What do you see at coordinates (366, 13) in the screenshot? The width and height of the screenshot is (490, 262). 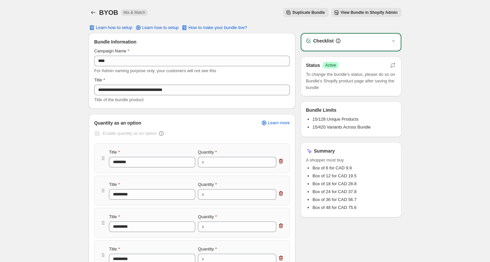 I see `button: View Bundle in Shopify Admin` at bounding box center [366, 13].